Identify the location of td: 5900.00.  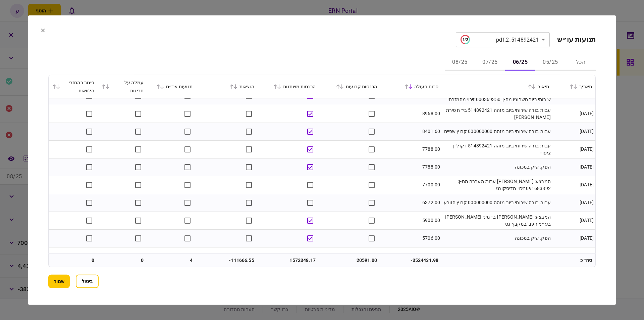
(411, 221).